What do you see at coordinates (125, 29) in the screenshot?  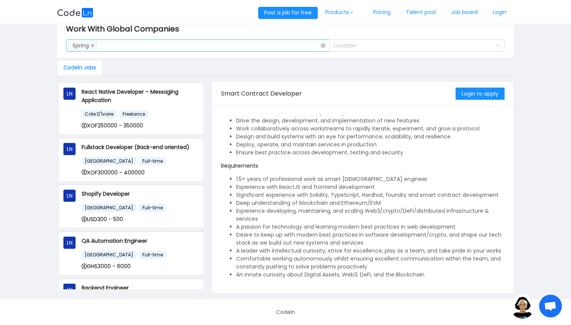 I see `span: Work With Global Companies` at bounding box center [125, 29].